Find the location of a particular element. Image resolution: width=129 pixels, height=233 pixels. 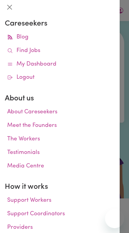

h2: About us is located at coordinates (60, 98).